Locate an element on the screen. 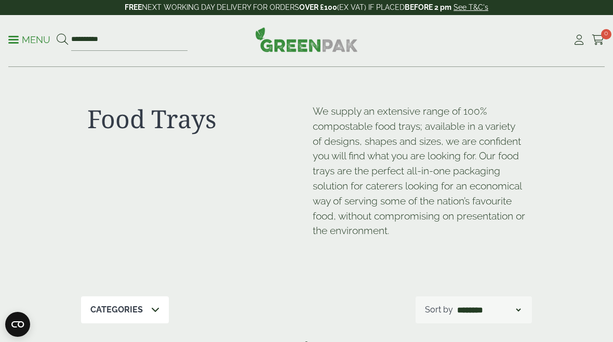 The image size is (613, 342). strong: FREE is located at coordinates (133, 7).